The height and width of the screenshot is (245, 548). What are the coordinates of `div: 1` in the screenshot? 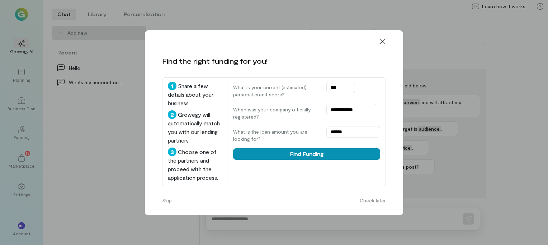 It's located at (172, 86).